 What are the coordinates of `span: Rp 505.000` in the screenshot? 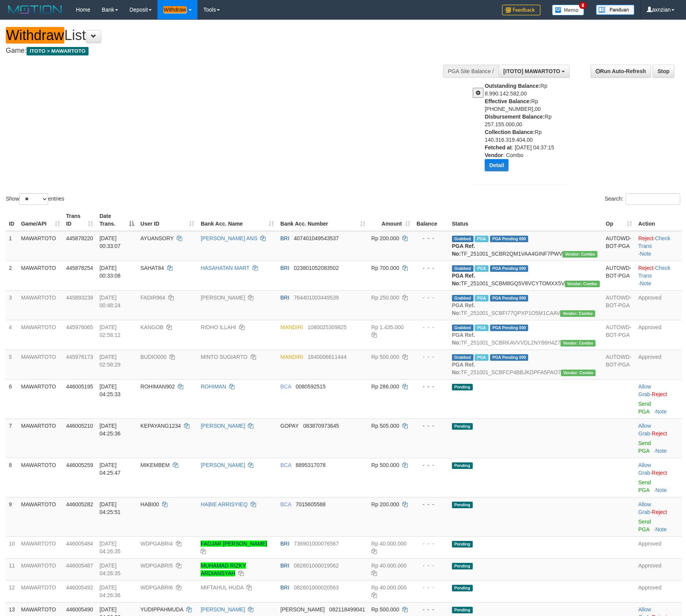 It's located at (385, 426).